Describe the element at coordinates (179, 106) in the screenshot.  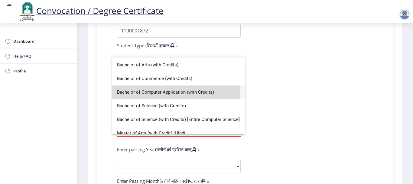
I see `span: Bachelor of Science (with Credits)` at that location.